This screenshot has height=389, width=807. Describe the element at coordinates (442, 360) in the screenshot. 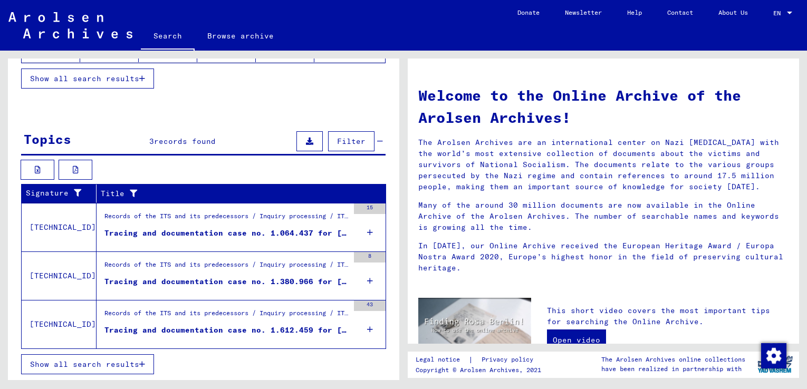

I see `a: Legal notice` at that location.